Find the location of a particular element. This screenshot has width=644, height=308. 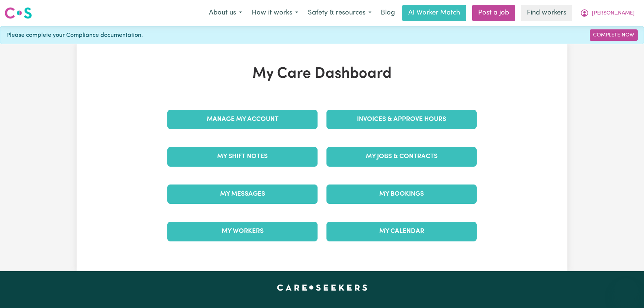

a: My Messages is located at coordinates (243, 194).